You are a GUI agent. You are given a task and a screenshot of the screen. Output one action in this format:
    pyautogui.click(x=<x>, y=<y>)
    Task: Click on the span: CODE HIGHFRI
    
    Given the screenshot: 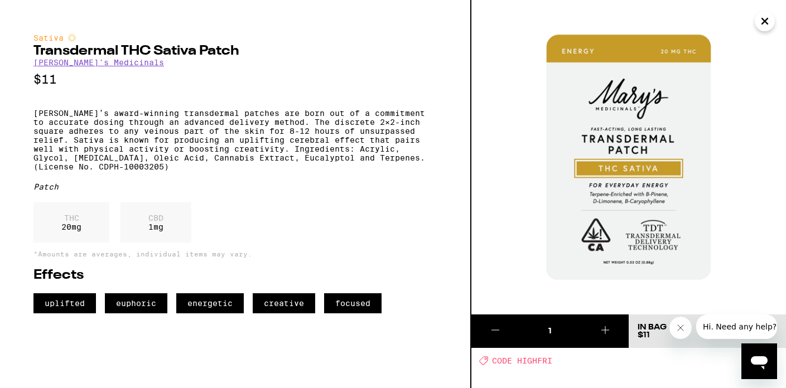 What is the action you would take?
    pyautogui.click(x=522, y=361)
    